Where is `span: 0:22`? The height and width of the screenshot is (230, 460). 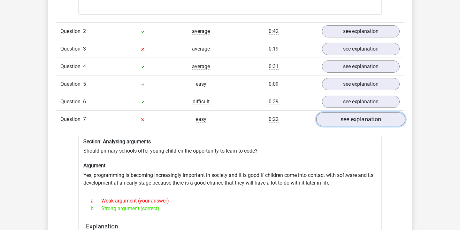
span: 0:22 is located at coordinates (273, 119).